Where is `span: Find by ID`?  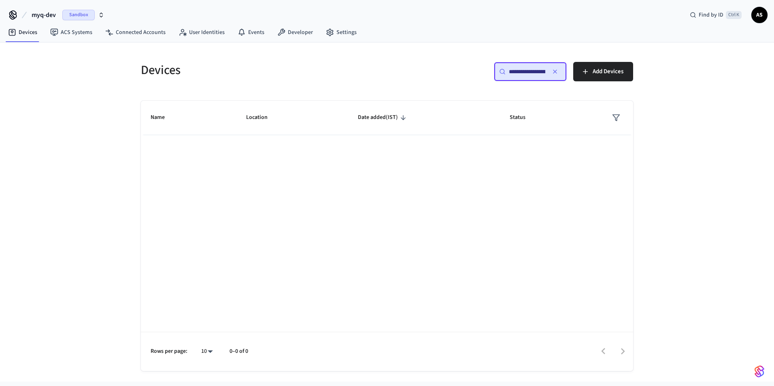
span: Find by ID is located at coordinates (711, 15).